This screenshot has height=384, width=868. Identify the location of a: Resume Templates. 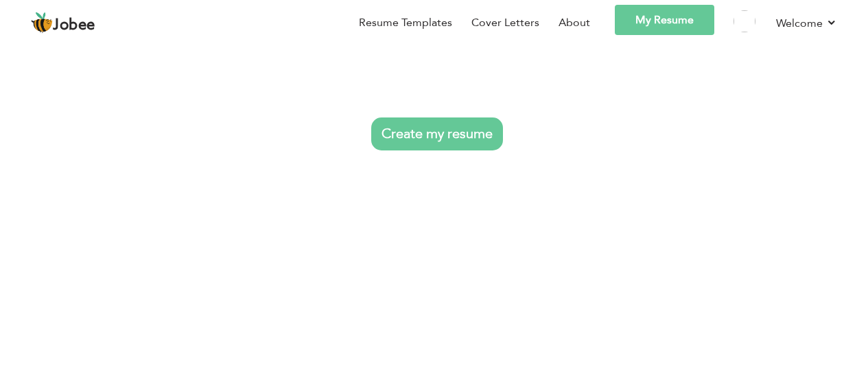
(405, 22).